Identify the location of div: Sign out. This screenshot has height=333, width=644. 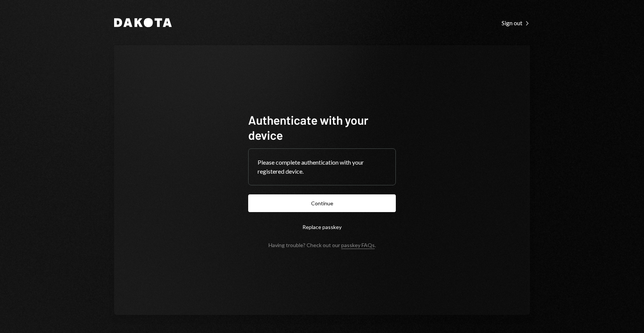
(516, 23).